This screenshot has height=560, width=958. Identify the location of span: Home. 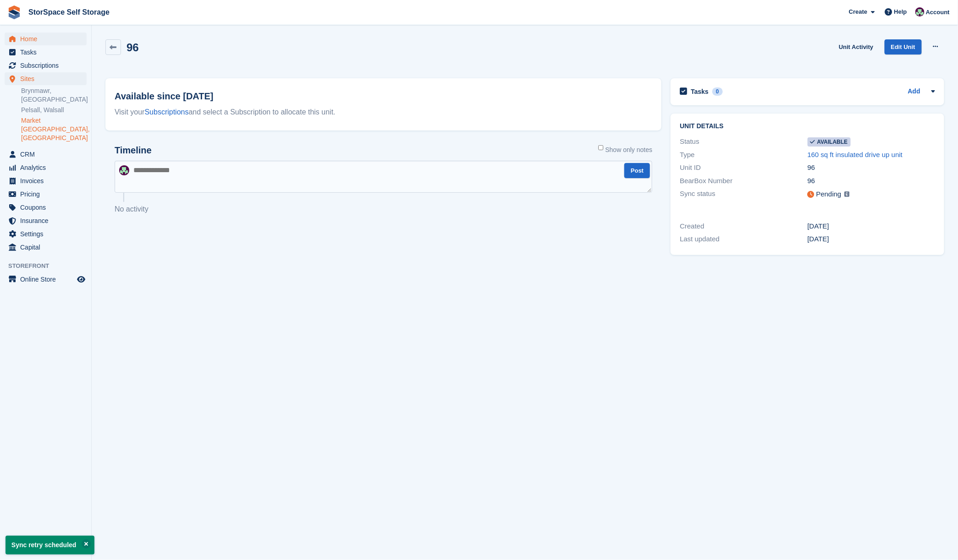
(48, 39).